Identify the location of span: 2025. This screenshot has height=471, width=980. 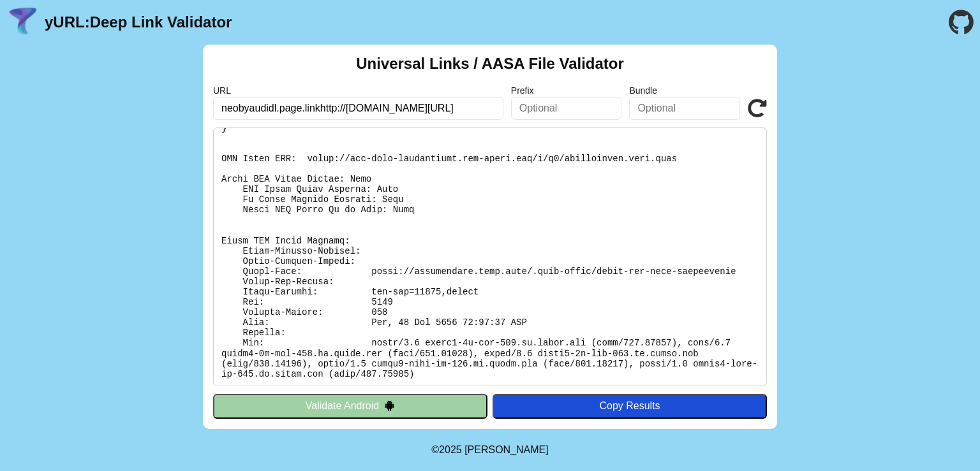
(450, 449).